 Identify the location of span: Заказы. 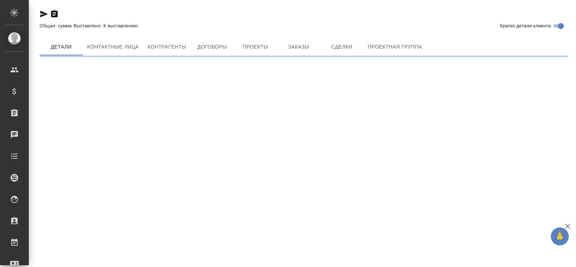
(298, 47).